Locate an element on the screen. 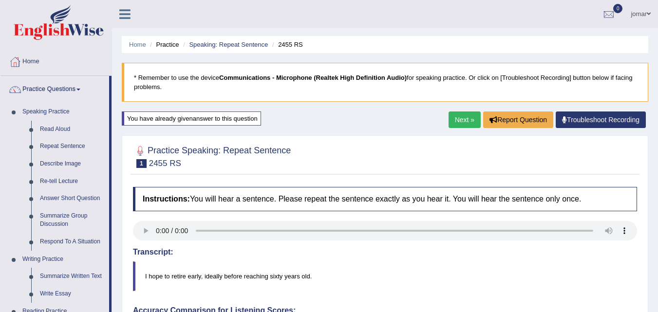  a: Respond To A Situation is located at coordinates (72, 242).